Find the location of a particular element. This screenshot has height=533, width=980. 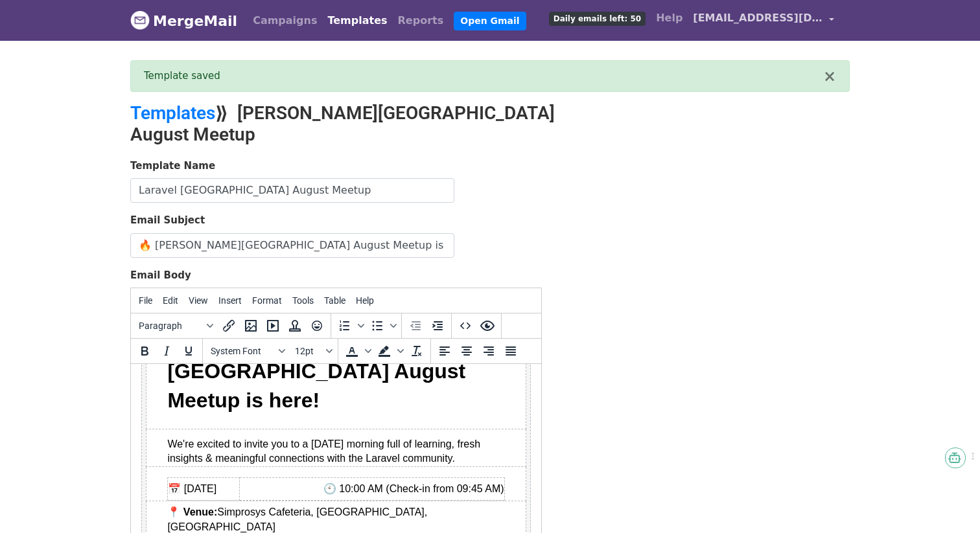

div: Numbered list is located at coordinates (350, 326).